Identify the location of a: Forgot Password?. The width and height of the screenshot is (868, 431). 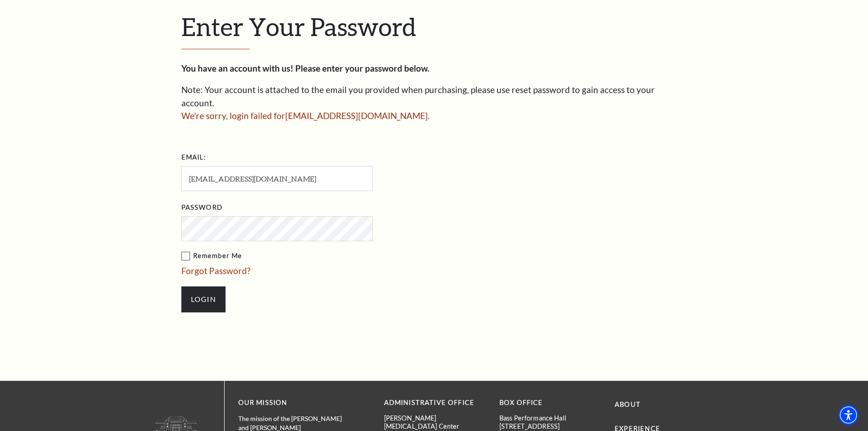
(216, 270).